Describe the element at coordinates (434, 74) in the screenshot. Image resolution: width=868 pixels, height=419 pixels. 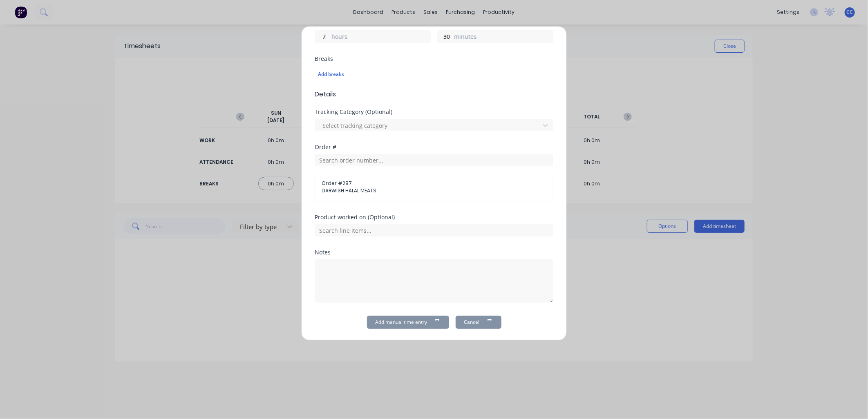
I see `div: Add breaks` at that location.